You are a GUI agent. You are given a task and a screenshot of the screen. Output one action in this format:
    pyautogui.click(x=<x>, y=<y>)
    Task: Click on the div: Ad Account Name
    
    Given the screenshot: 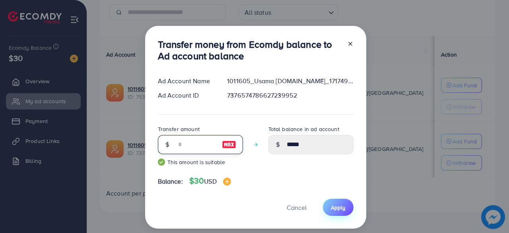 What is the action you would take?
    pyautogui.click(x=186, y=81)
    